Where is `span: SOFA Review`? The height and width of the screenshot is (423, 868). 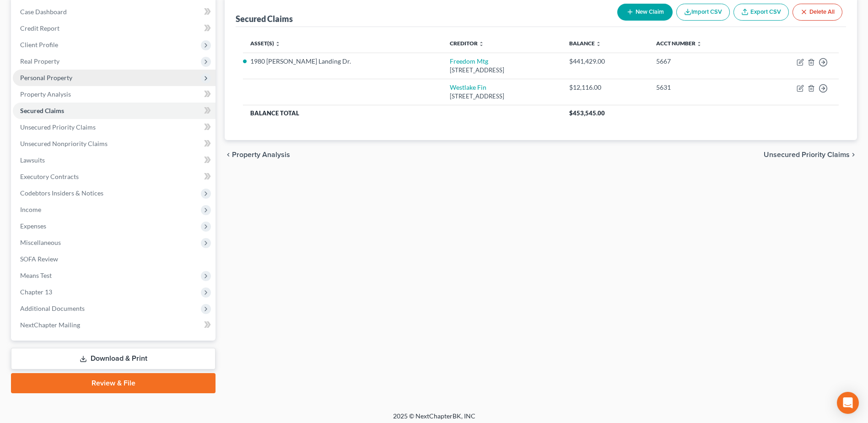
span: SOFA Review is located at coordinates (39, 259).